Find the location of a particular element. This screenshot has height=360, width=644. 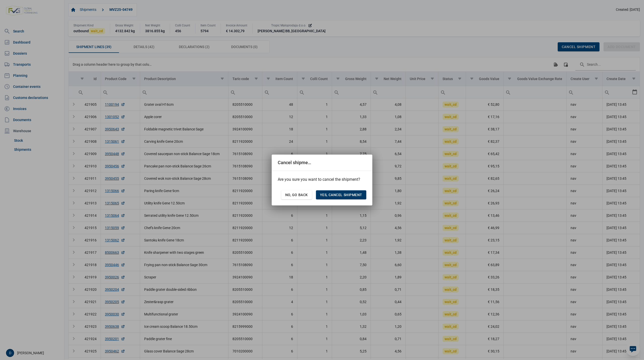

div: Yes, cancel shipment is located at coordinates (341, 195).